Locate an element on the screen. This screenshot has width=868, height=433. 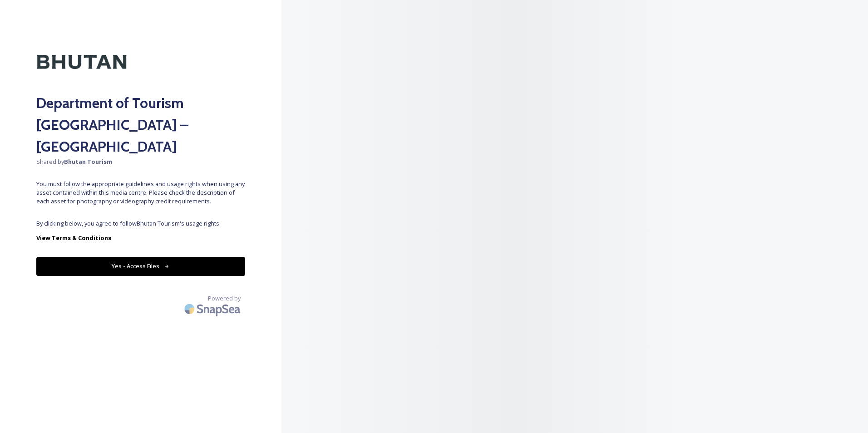
span: Shared by is located at coordinates (141, 162).